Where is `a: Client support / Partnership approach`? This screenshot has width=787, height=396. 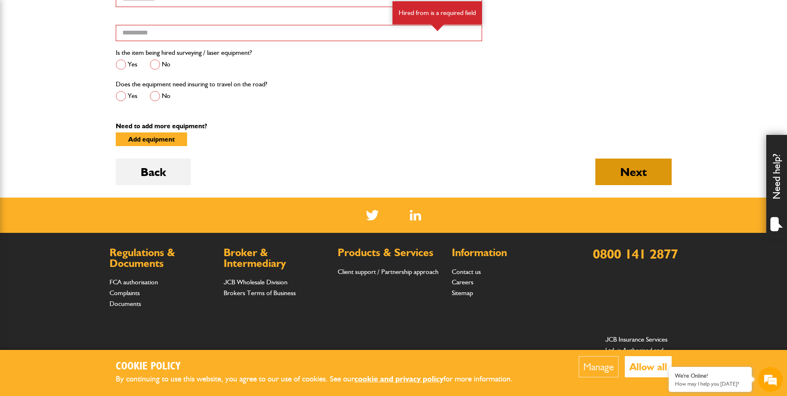
a: Client support / Partnership approach is located at coordinates (388, 271).